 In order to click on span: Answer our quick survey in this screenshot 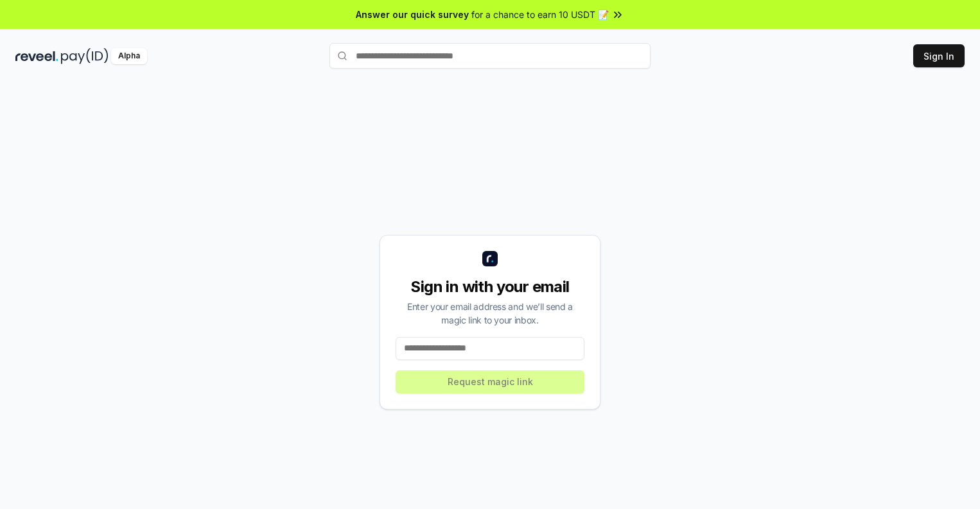, I will do `click(412, 14)`.